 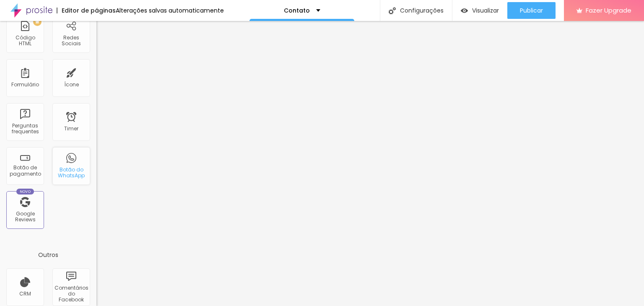 What do you see at coordinates (25, 40) in the screenshot?
I see `div: Código HTML` at bounding box center [25, 40].